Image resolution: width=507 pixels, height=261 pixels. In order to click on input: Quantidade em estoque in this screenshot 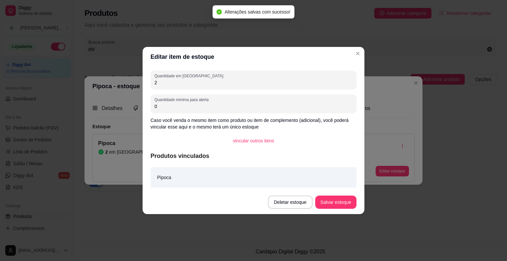, I will do `click(253, 82)`.